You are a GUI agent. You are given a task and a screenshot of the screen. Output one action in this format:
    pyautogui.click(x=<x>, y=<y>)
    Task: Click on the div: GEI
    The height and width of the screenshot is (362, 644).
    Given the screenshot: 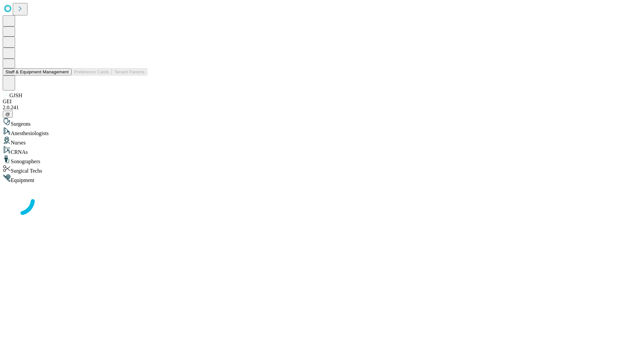 What is the action you would take?
    pyautogui.click(x=322, y=102)
    